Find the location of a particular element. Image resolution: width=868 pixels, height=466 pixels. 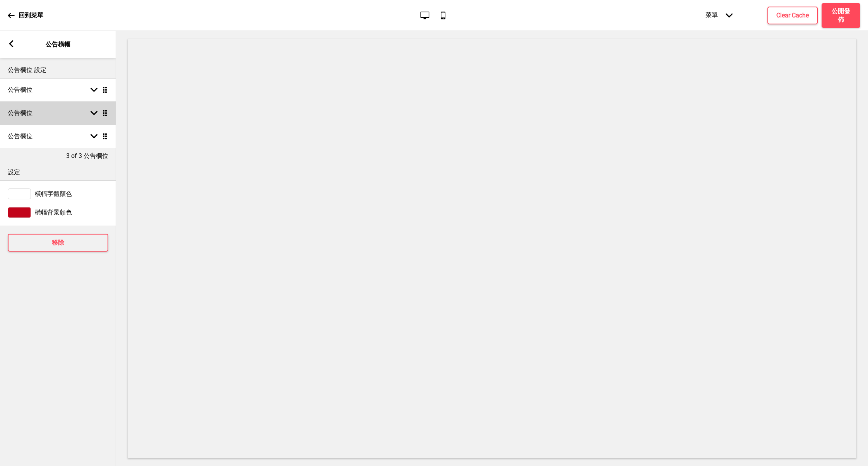

a: 回到菜單 is located at coordinates (26, 16).